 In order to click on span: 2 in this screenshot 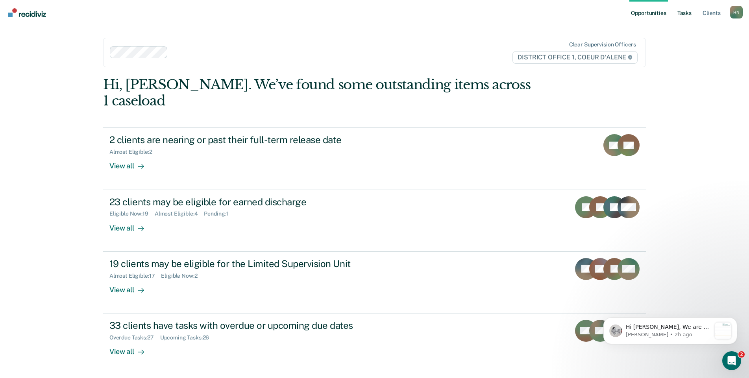, I will do `click(741, 355)`.